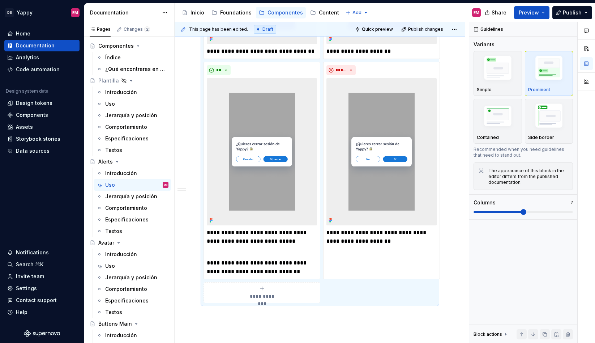 The height and width of the screenshot is (343, 595). I want to click on a: Supernova Logo, so click(42, 333).